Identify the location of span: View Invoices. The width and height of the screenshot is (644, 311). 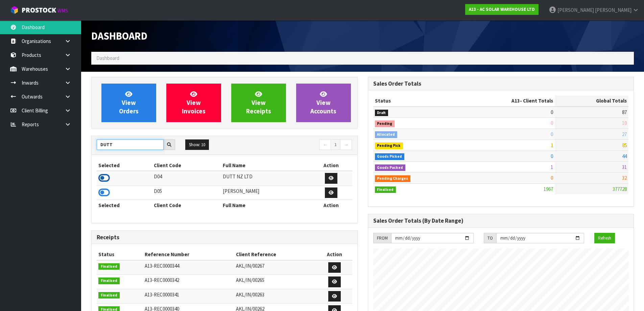
(194, 103).